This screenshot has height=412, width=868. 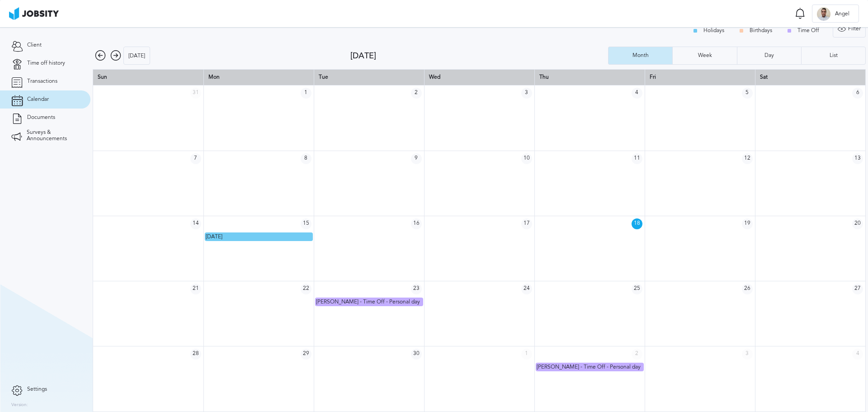 What do you see at coordinates (769, 56) in the screenshot?
I see `div: Day` at bounding box center [769, 56].